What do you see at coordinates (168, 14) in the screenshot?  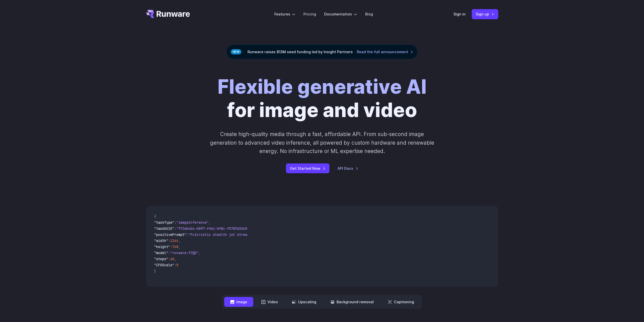 I see `a: Go to /` at bounding box center [168, 14].